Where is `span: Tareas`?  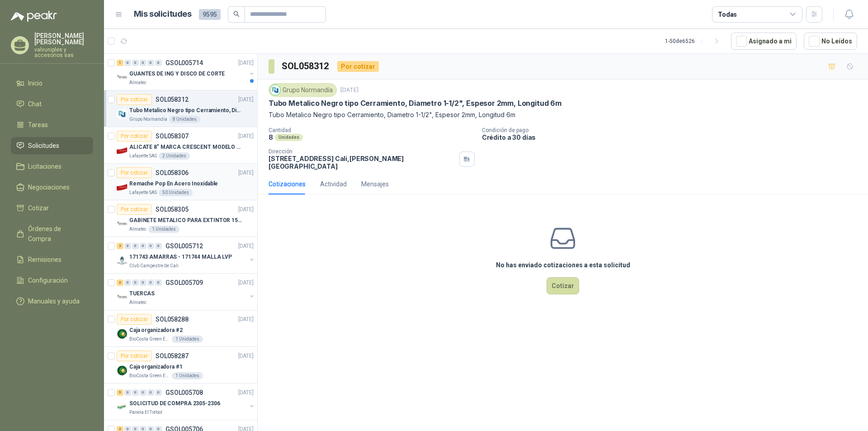 span: Tareas is located at coordinates (38, 125).